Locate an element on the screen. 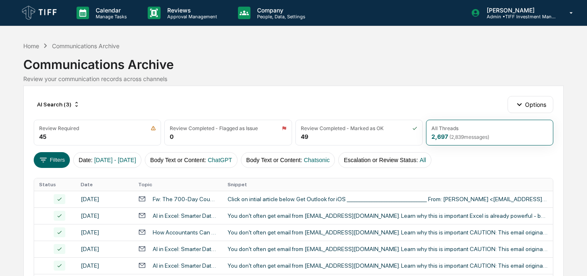 This screenshot has width=587, height=276. div: 0 is located at coordinates (171, 136).